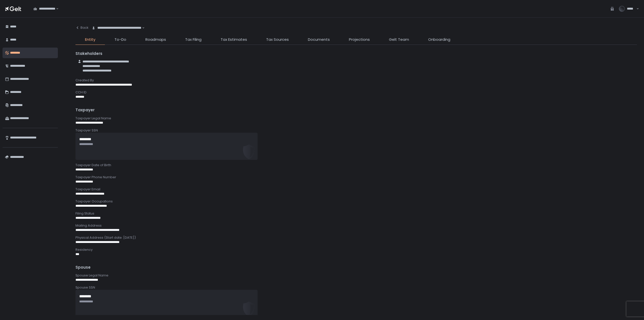 This screenshot has width=644, height=320. I want to click on button: Back, so click(82, 28).